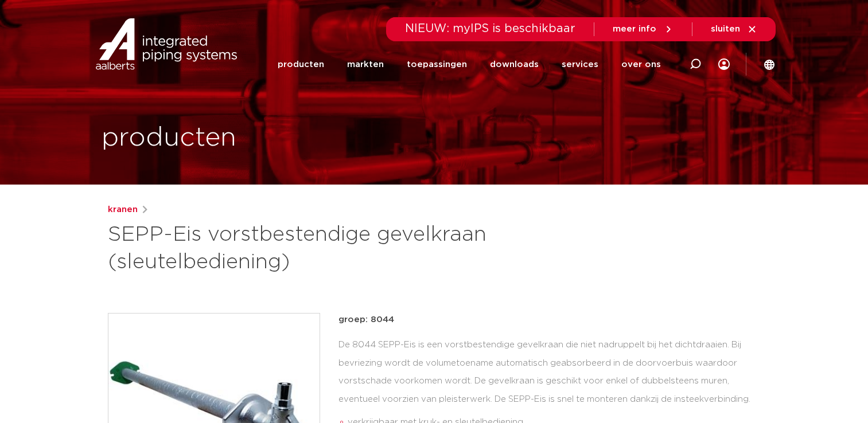  I want to click on h1: producten, so click(169, 138).